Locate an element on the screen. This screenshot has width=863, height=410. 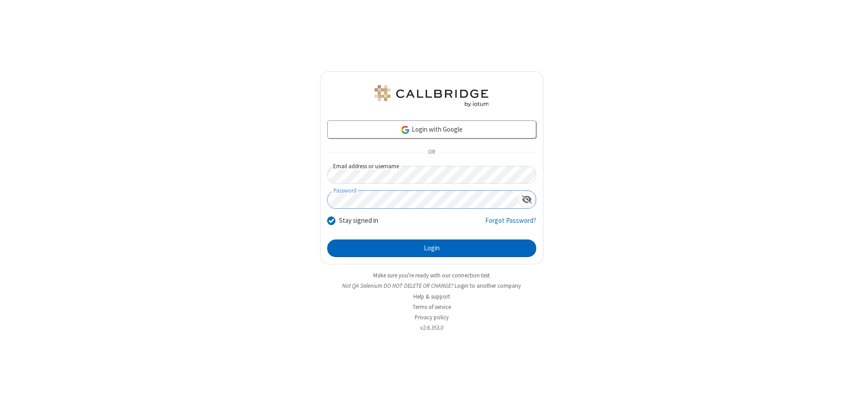
input: Email address or username is located at coordinates (432, 175).